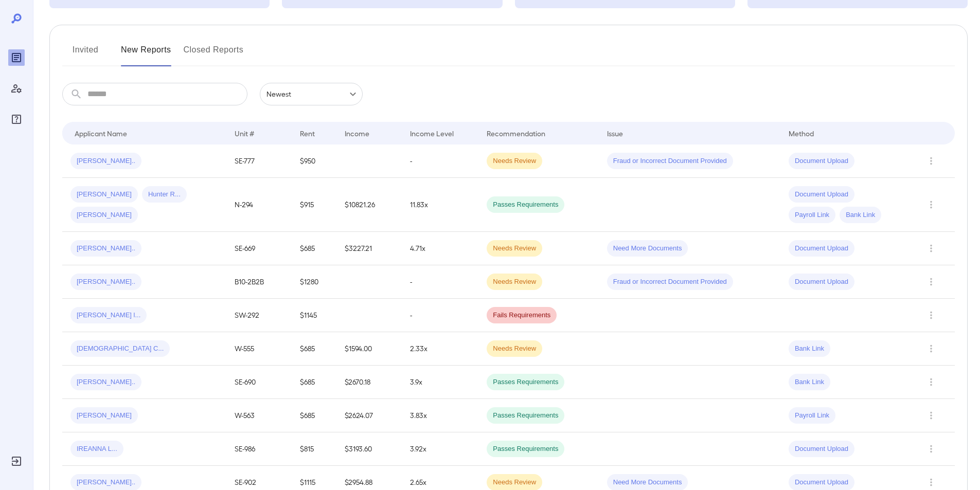 Image resolution: width=980 pixels, height=490 pixels. What do you see at coordinates (369, 204) in the screenshot?
I see `td: $10821.26` at bounding box center [369, 204].